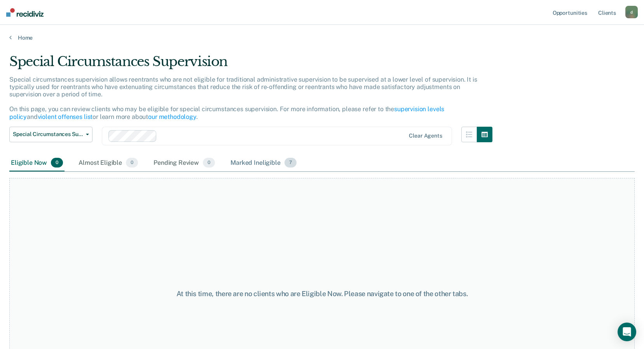 This screenshot has width=644, height=349. Describe the element at coordinates (243, 98) in the screenshot. I see `p: Special circumstances supervision allows reentrants who are not eligible for traditional administ...` at that location.